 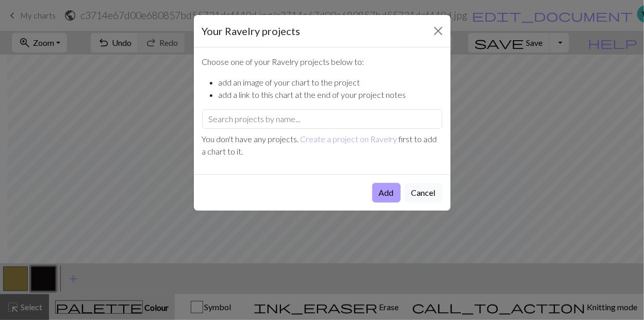 I want to click on button: Cancel, so click(x=424, y=193).